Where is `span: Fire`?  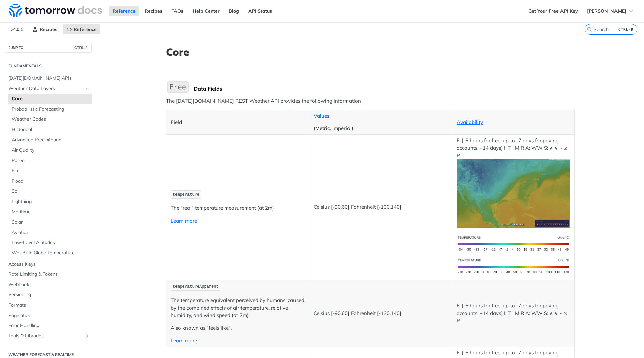
span: Fire is located at coordinates (51, 170).